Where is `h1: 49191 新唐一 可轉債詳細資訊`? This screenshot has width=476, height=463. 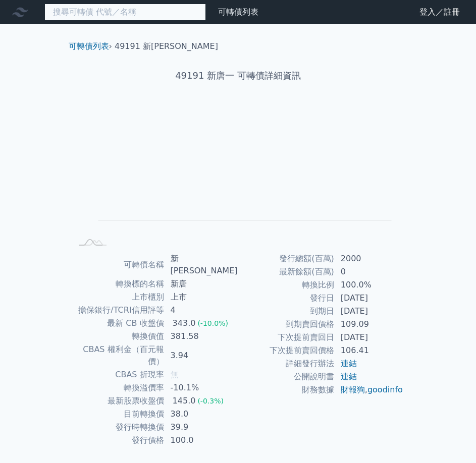
h1: 49191 新唐一 可轉債詳細資訊 is located at coordinates (238, 76).